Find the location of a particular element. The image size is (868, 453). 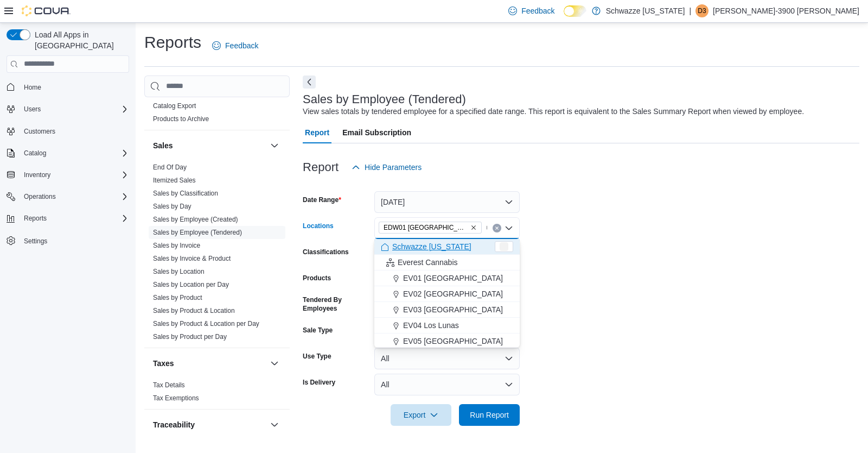

label: Is Delivery is located at coordinates (319, 382).